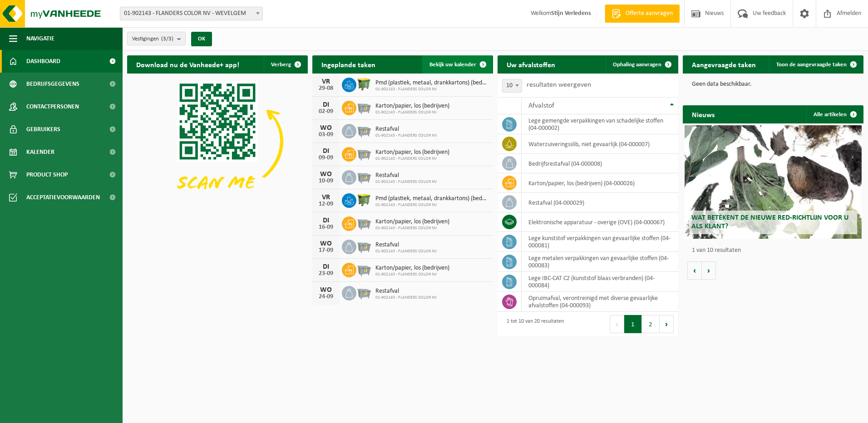 The height and width of the screenshot is (423, 868). I want to click on p: 1 van 10 resultaten, so click(776, 251).